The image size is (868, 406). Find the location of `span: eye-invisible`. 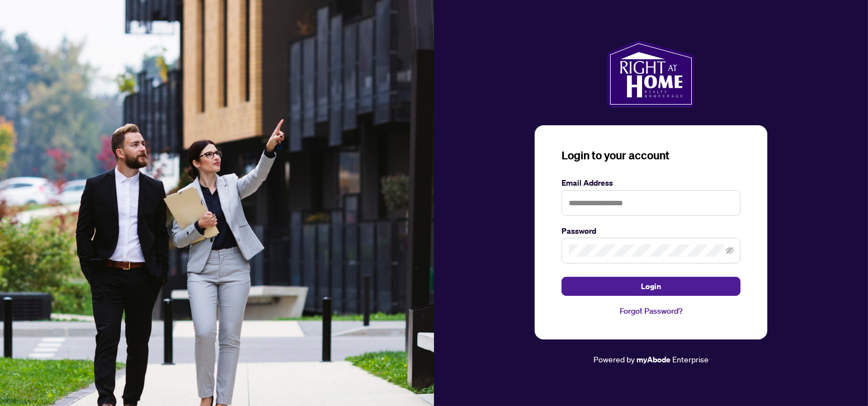

span: eye-invisible is located at coordinates (730, 250).